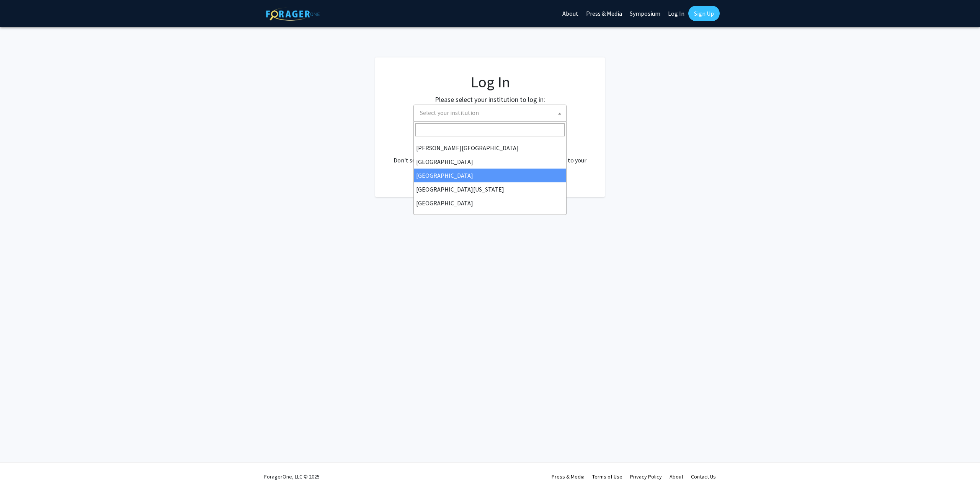  What do you see at coordinates (704, 13) in the screenshot?
I see `a: Sign Up` at bounding box center [704, 13].